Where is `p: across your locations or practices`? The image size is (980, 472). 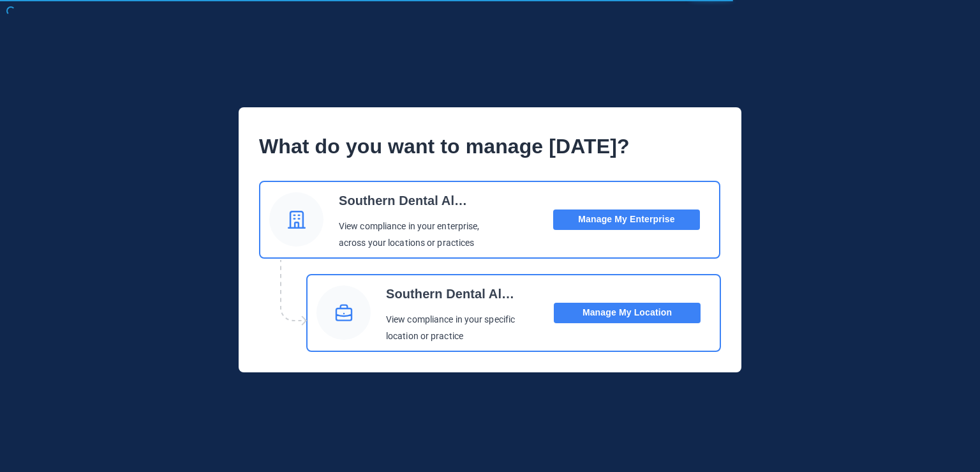 p: across your locations or practices is located at coordinates (409, 243).